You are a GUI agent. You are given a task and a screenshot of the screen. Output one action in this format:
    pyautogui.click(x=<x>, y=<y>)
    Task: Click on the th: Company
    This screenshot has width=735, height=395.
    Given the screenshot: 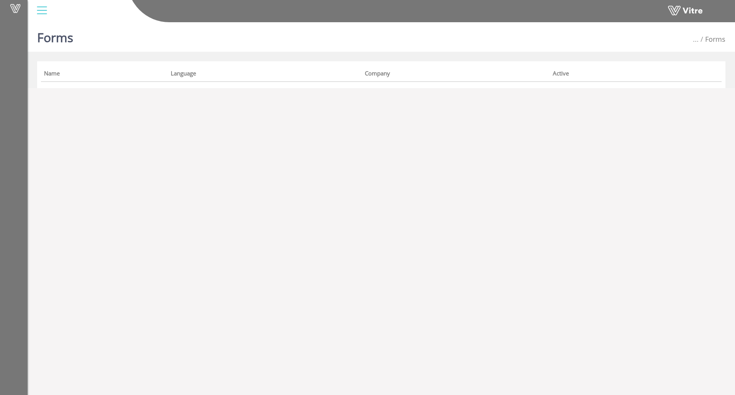 What is the action you would take?
    pyautogui.click(x=456, y=75)
    